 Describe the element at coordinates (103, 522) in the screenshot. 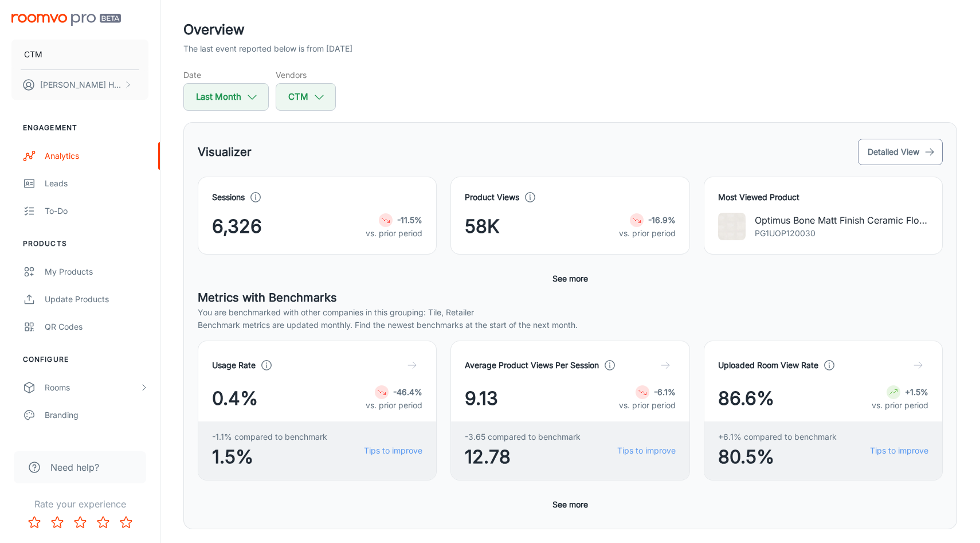

I see `button: Rate 4 star` at that location.